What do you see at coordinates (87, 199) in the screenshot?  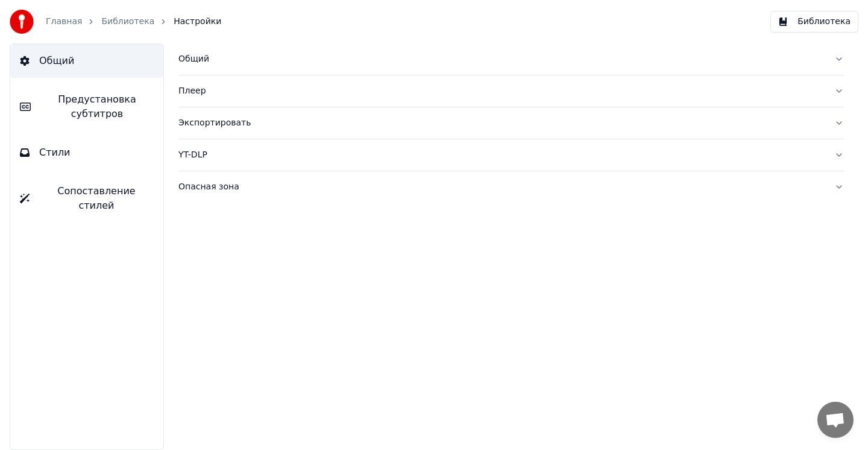 I see `button: Сопоставление стилей` at bounding box center [87, 199].